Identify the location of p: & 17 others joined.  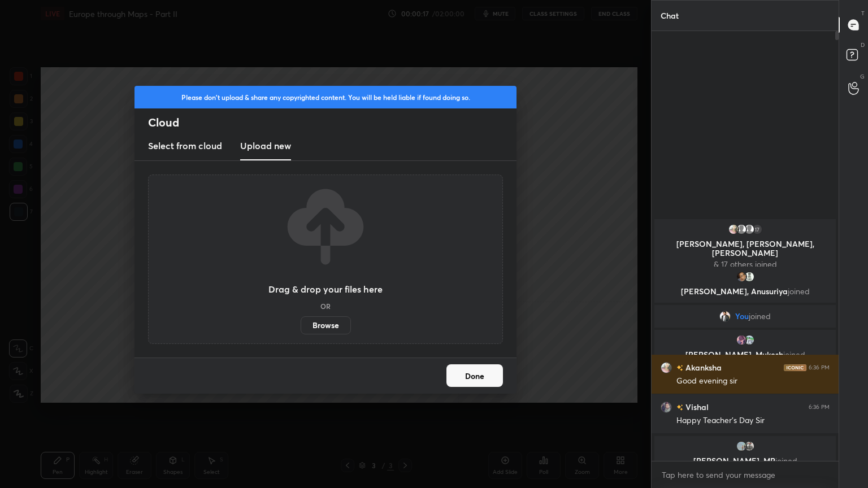
(745, 264).